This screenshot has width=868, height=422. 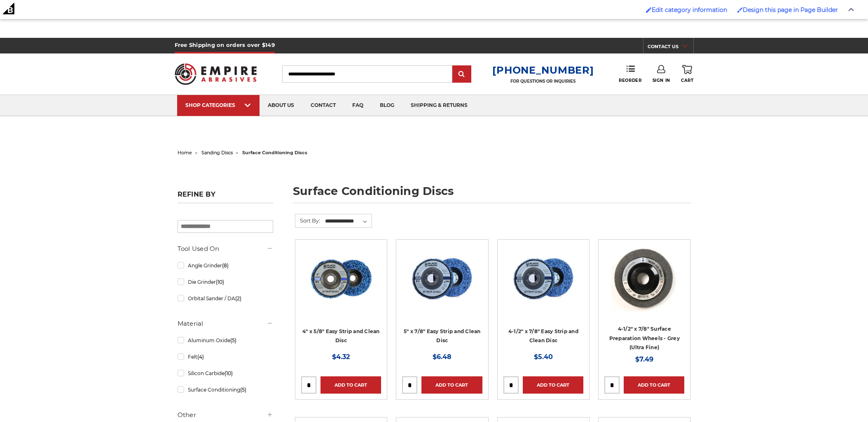 I want to click on span: home, so click(x=185, y=153).